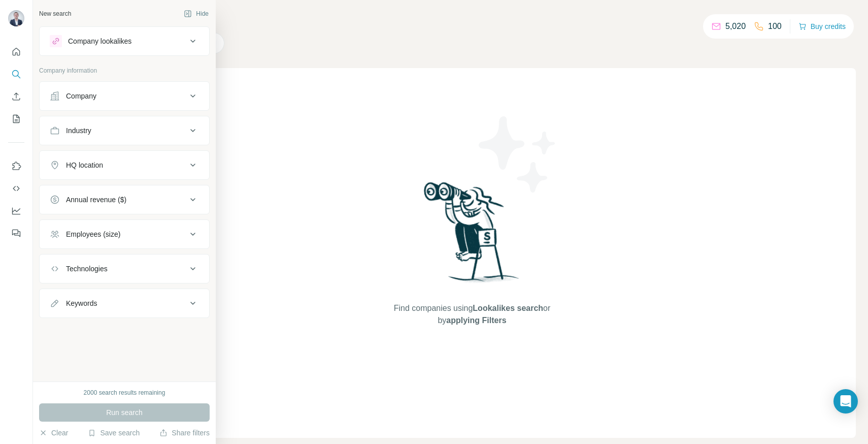 Image resolution: width=868 pixels, height=444 pixels. Describe the element at coordinates (518, 154) in the screenshot. I see `img: Surfe Illustration - Stars` at that location.